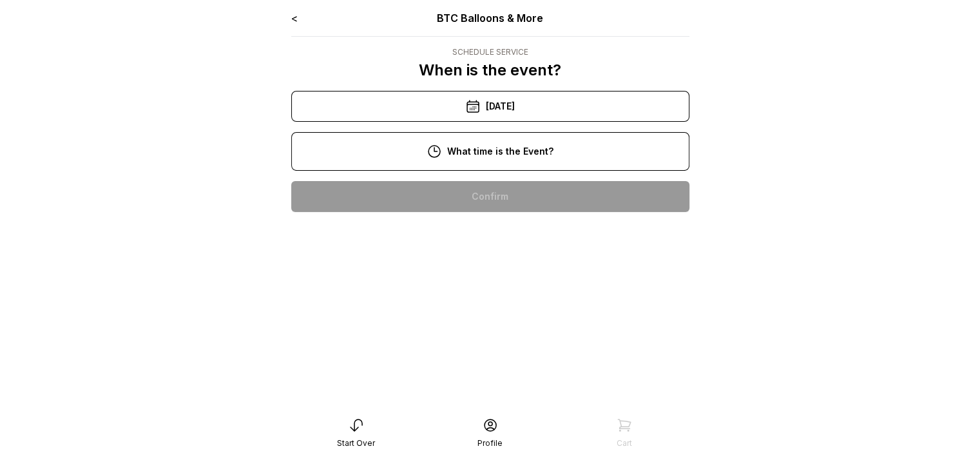  Describe the element at coordinates (356, 444) in the screenshot. I see `div: Start Over` at that location.